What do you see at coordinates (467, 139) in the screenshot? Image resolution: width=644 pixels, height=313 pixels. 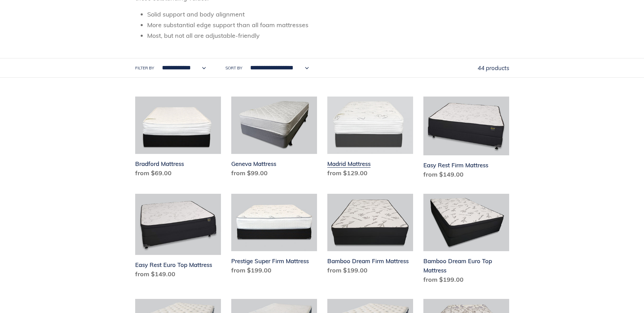 I see `a: Easy Rest Firm Mattress` at bounding box center [467, 139].